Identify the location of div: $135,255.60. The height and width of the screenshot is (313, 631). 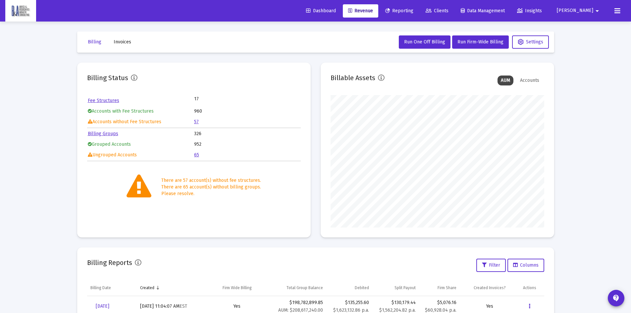
(349, 303).